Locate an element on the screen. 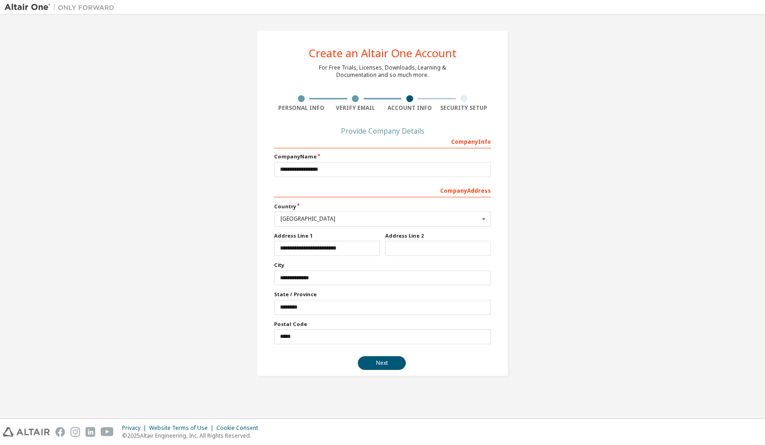  p: © 2025 Altair Engineering, Inc. All Rights Reserved. is located at coordinates (193, 435).